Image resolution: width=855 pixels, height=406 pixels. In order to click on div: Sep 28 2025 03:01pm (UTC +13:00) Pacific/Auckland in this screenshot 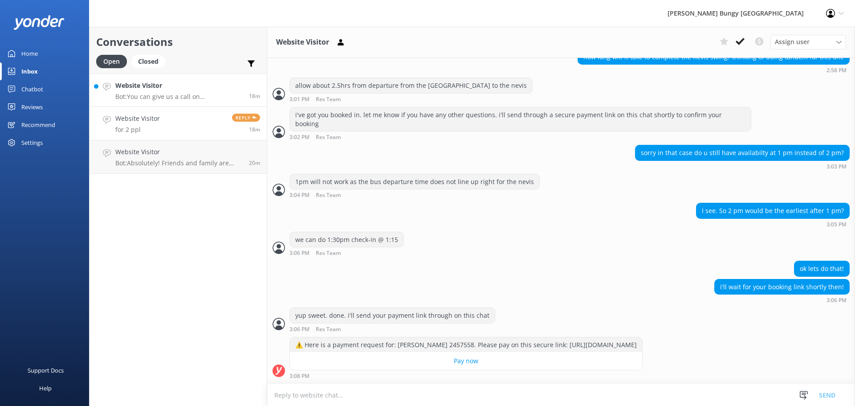, I will do `click(411, 99)`.